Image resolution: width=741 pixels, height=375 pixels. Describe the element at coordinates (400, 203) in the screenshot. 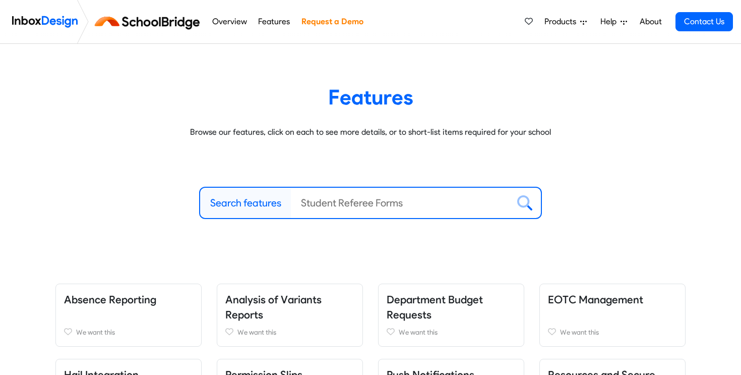

I see `input: Student Referee Forms` at that location.